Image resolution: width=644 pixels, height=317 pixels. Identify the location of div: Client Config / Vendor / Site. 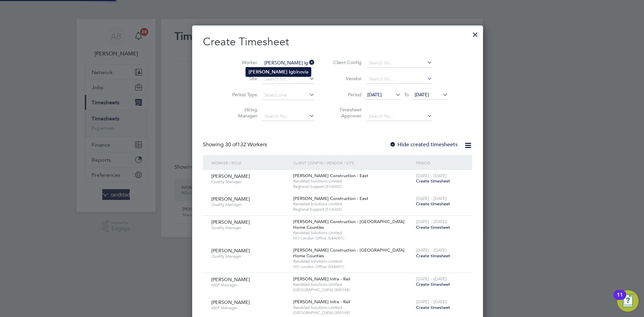
(353, 163).